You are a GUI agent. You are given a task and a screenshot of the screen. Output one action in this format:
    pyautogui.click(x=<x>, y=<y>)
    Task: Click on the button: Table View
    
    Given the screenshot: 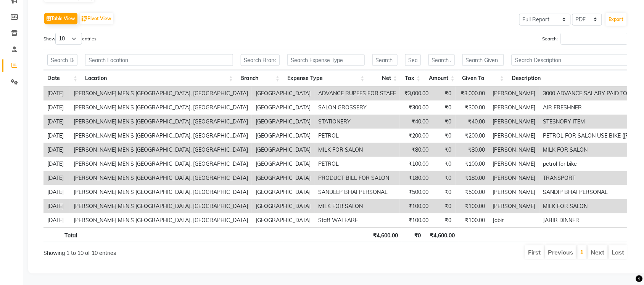 What is the action you would take?
    pyautogui.click(x=61, y=19)
    